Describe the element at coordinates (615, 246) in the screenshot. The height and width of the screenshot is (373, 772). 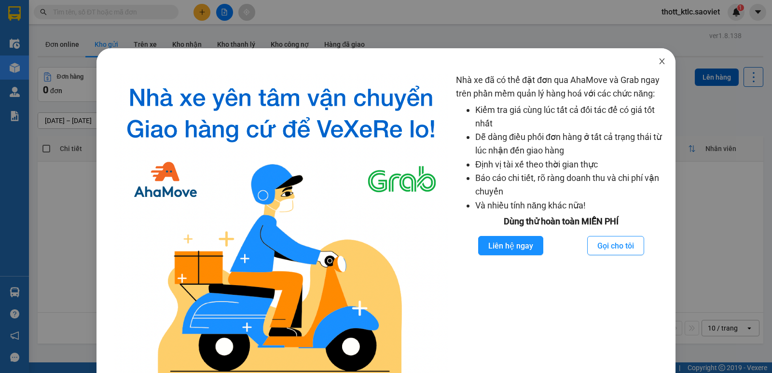
I see `button: Gọi cho tôi` at that location.